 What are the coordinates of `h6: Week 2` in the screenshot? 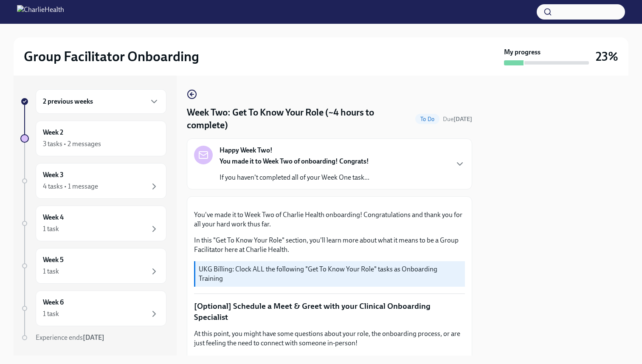 It's located at (53, 132).